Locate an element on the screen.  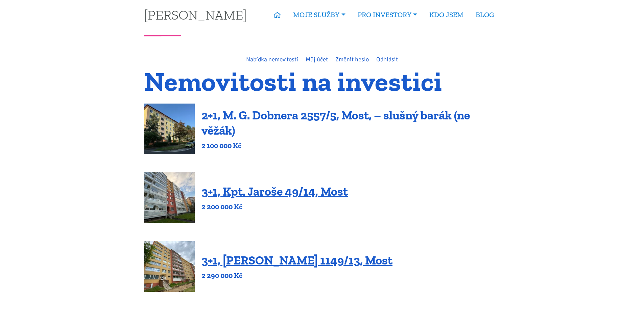
a: 2+1, M. G. Dobnera 2557/5, Most, – slušný barák (ne věžák) is located at coordinates (335, 123).